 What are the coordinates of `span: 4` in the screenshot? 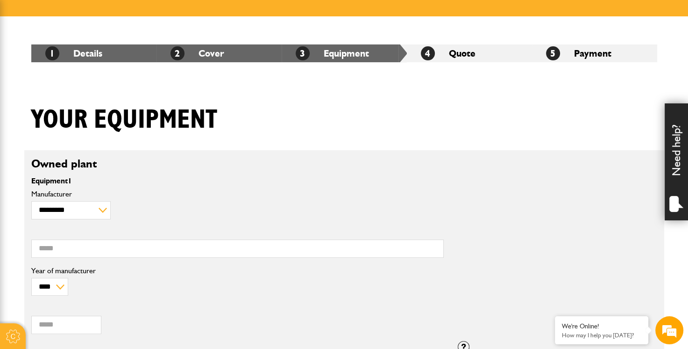 It's located at (428, 53).